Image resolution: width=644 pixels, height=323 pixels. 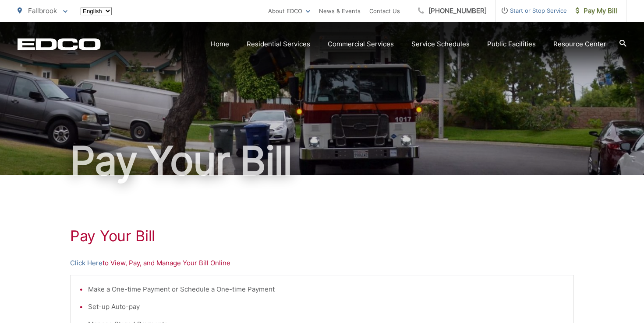 What do you see at coordinates (360, 44) in the screenshot?
I see `a: Commercial Services` at bounding box center [360, 44].